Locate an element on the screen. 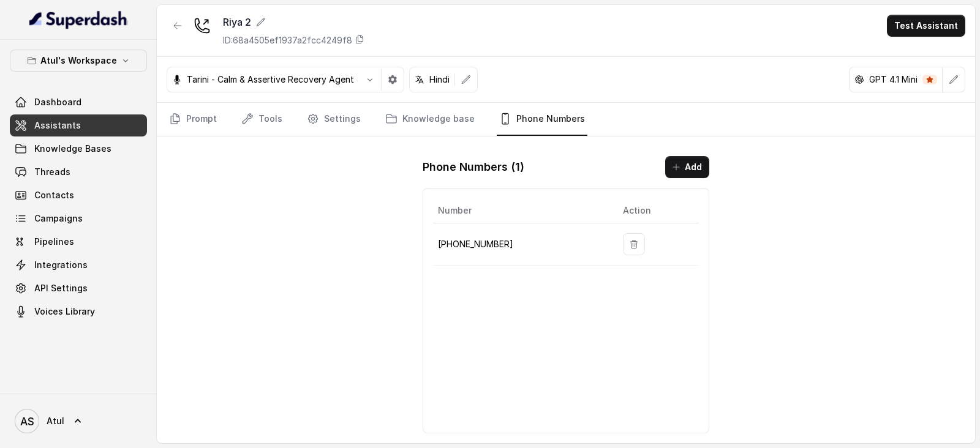  a: Dashboard is located at coordinates (79, 102).